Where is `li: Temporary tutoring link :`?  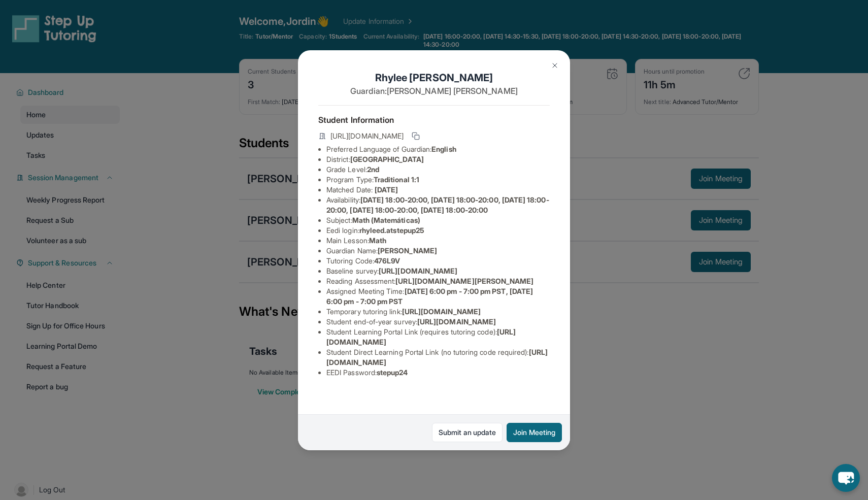
li: Temporary tutoring link : is located at coordinates (438, 311).